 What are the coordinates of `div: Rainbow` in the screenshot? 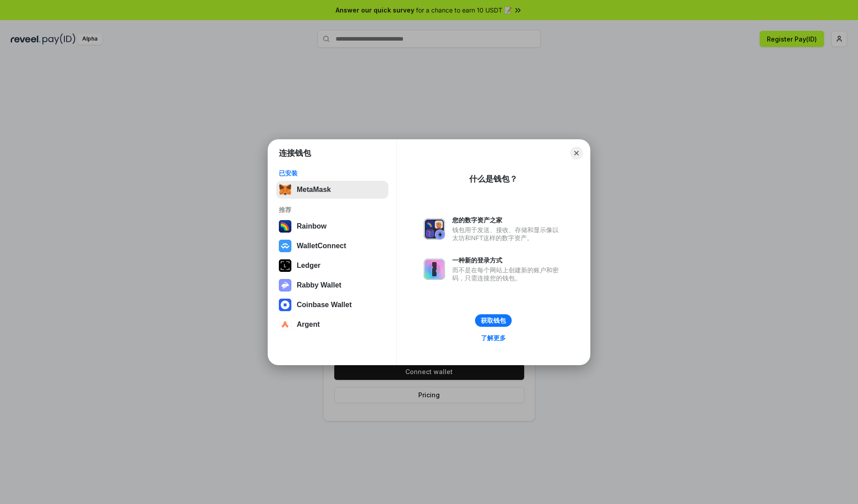 It's located at (311, 226).